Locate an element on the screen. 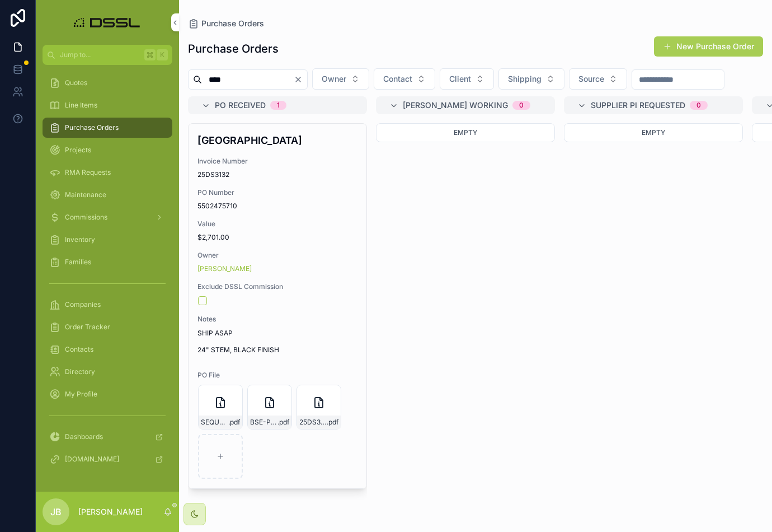 This screenshot has width=772, height=532. a: Families is located at coordinates (107, 262).